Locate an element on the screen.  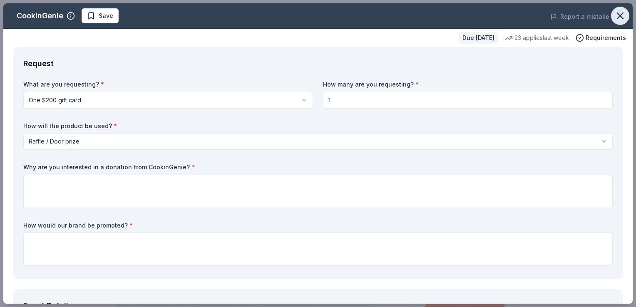
label: How many are you requesting? is located at coordinates (468, 85).